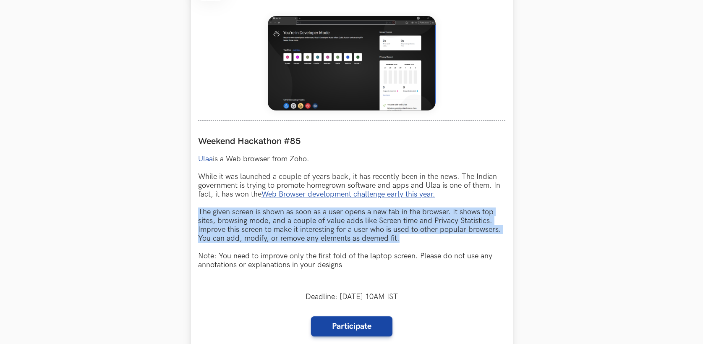 The height and width of the screenshot is (344, 703). What do you see at coordinates (205, 159) in the screenshot?
I see `a: Ulaa` at bounding box center [205, 159].